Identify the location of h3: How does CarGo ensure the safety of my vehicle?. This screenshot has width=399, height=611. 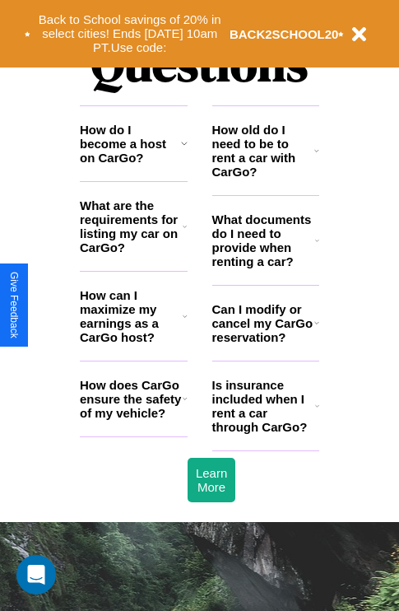
(131, 398).